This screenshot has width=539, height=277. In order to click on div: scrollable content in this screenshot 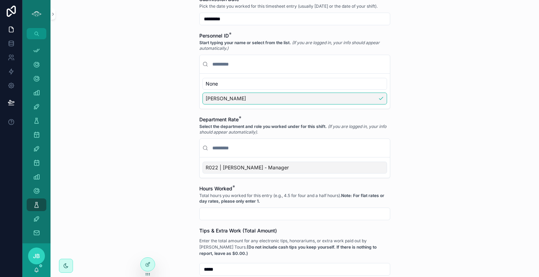, I will do `click(37, 141)`.